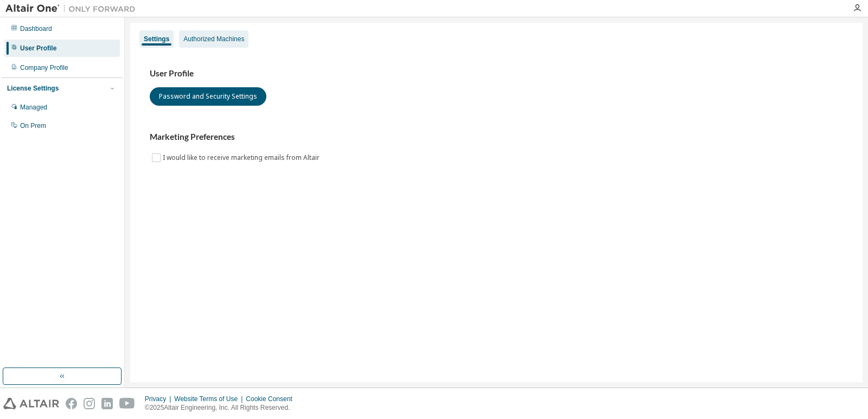  I want to click on div: User Profile, so click(38, 48).